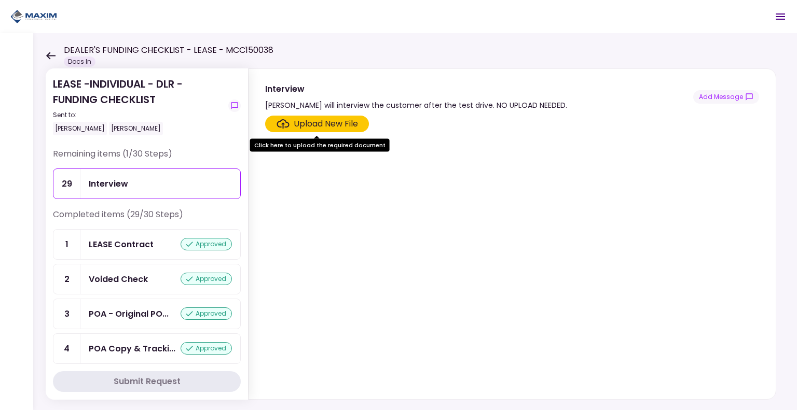 The image size is (797, 410). Describe the element at coordinates (317, 124) in the screenshot. I see `span: Click here to upload the required document` at that location.